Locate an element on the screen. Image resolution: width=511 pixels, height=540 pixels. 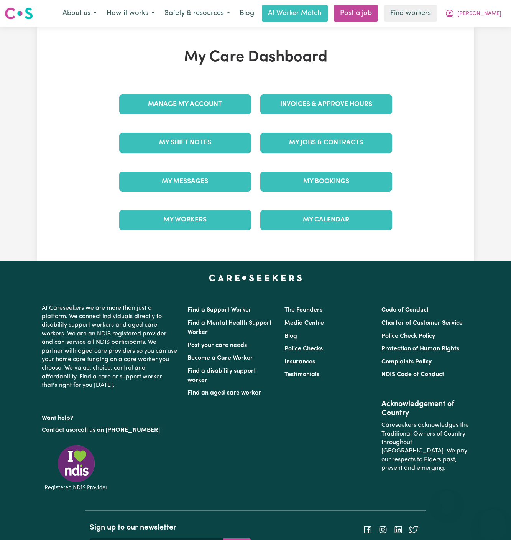
p: Want help? is located at coordinates (110, 417).